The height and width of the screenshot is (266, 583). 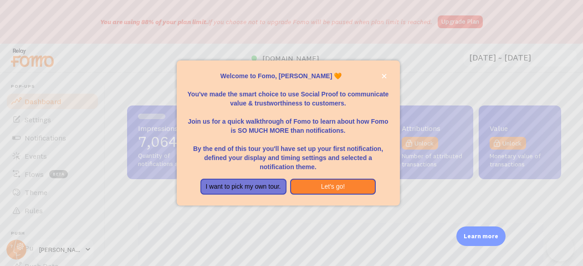 I want to click on p: Learn more, so click(x=481, y=236).